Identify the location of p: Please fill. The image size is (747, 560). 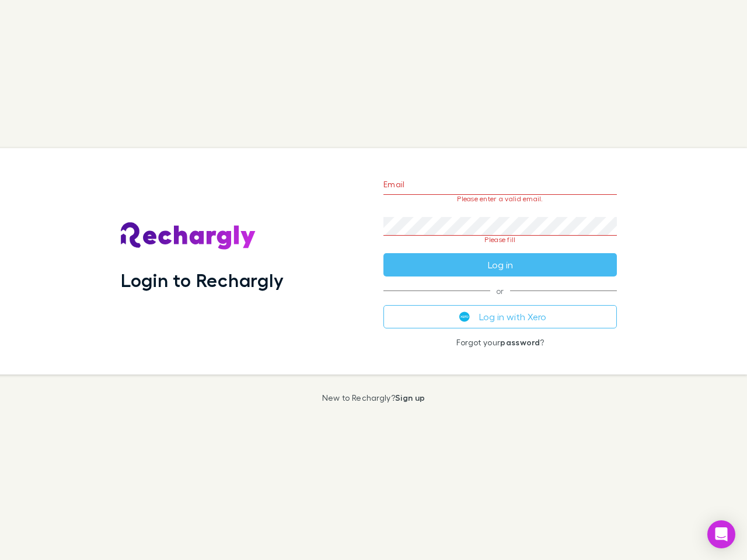
(500, 240).